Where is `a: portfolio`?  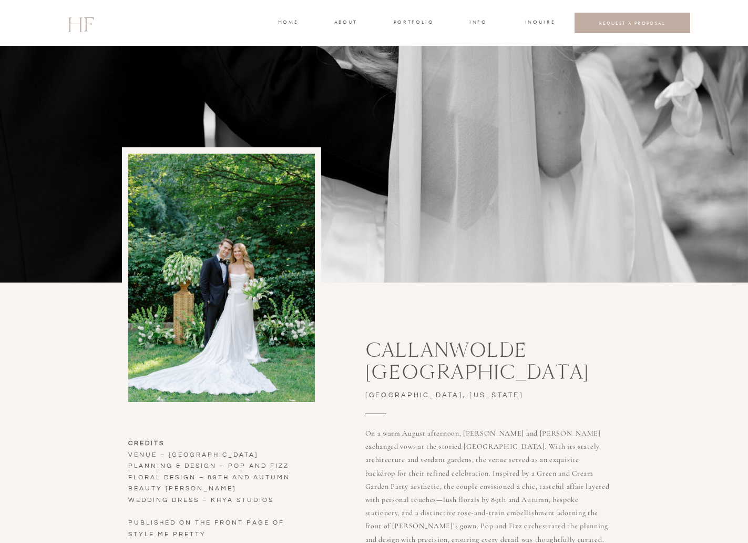 a: portfolio is located at coordinates (413, 23).